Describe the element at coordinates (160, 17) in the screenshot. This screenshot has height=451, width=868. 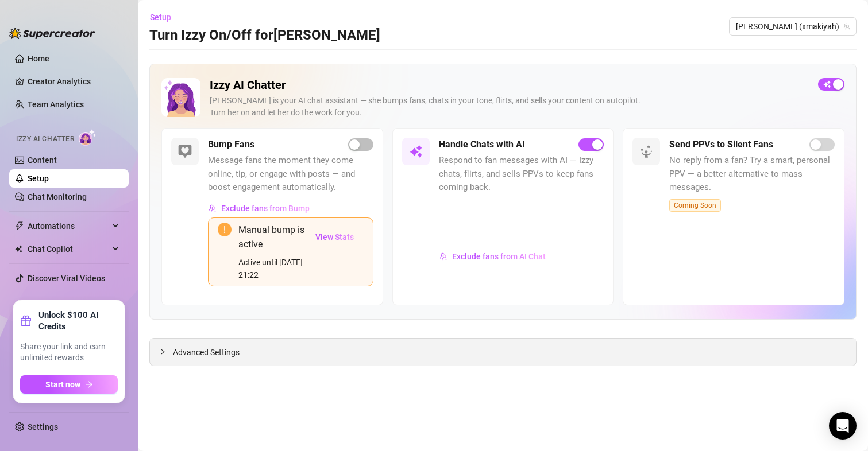
I see `span: Setup` at that location.